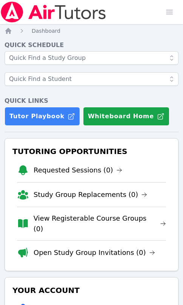 This screenshot has height=305, width=183. Describe the element at coordinates (99, 224) in the screenshot. I see `a: View Registerable Course Groups (0)` at that location.